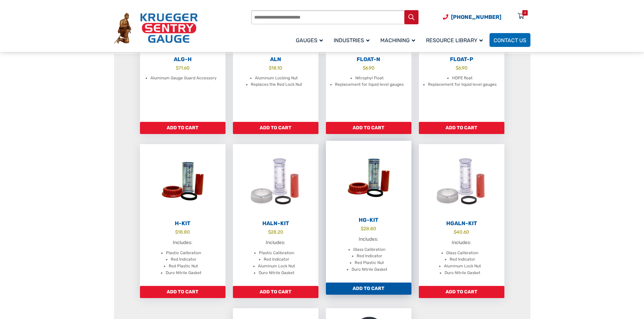 The height and width of the screenshot is (319, 644). I want to click on bdi: 40.60, so click(461, 232).